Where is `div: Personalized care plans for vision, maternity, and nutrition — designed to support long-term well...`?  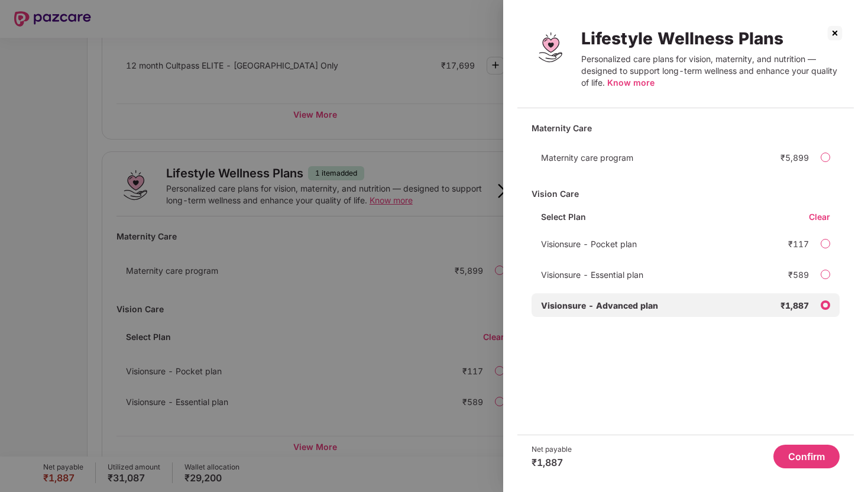 div: Personalized care plans for vision, maternity, and nutrition — designed to support long-term well... is located at coordinates (710, 71).